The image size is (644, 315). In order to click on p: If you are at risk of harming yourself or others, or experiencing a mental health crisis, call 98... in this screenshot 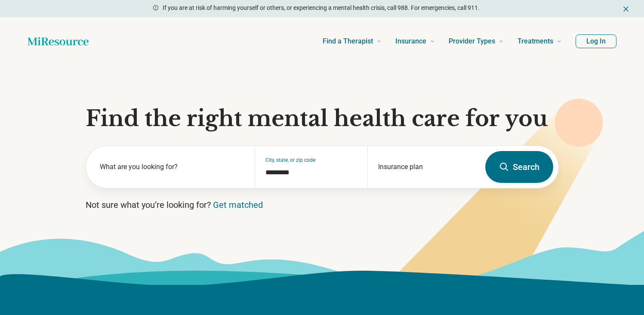, I will do `click(321, 8)`.